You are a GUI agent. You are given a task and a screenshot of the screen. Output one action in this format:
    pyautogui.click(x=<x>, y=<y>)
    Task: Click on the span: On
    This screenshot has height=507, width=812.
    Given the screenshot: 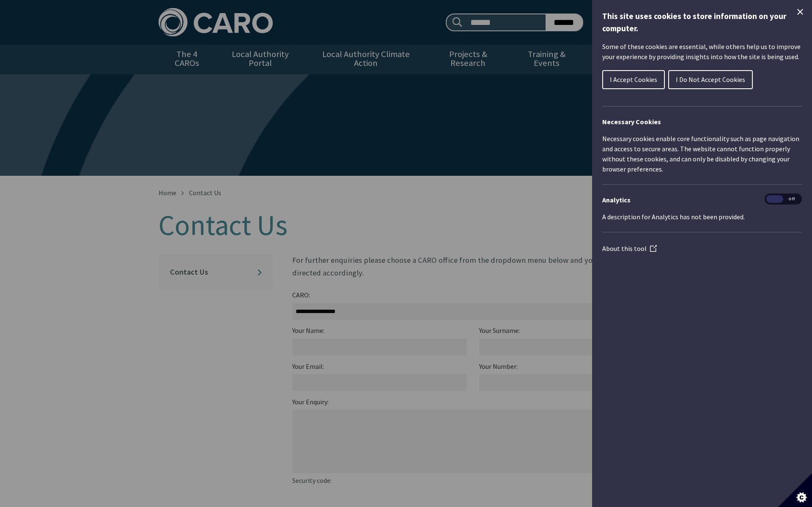 What is the action you would take?
    pyautogui.click(x=775, y=199)
    